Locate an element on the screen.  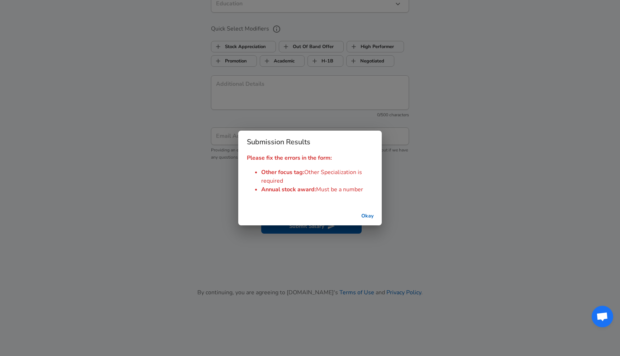
span: Other Specialization is required is located at coordinates (311, 177).